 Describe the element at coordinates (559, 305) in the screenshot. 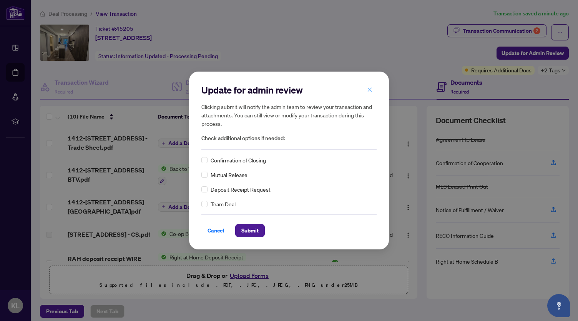

I see `button: Open asap` at that location.